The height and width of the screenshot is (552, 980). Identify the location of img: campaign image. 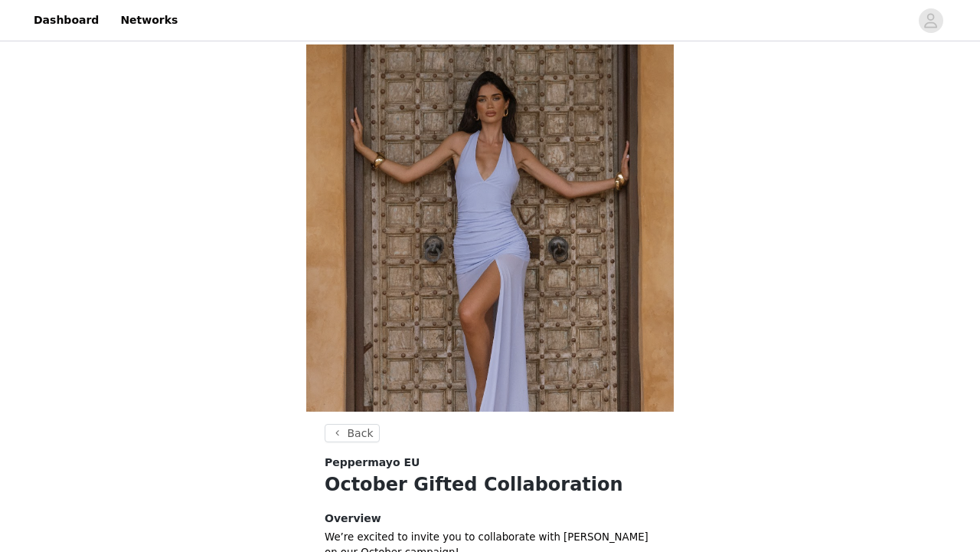
(490, 228).